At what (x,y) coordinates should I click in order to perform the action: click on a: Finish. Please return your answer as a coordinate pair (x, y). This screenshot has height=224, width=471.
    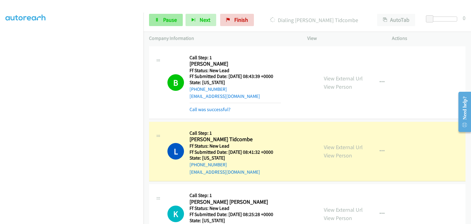
    Looking at the image, I should click on (237, 20).